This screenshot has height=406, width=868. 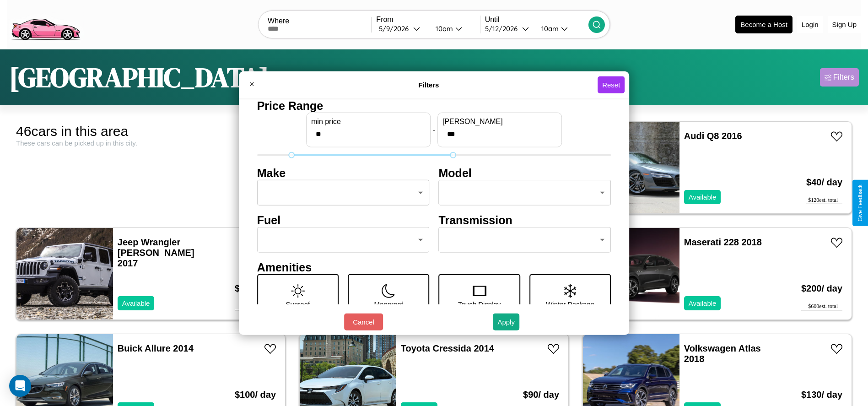 What do you see at coordinates (428, 20) in the screenshot?
I see `label: From` at bounding box center [428, 20].